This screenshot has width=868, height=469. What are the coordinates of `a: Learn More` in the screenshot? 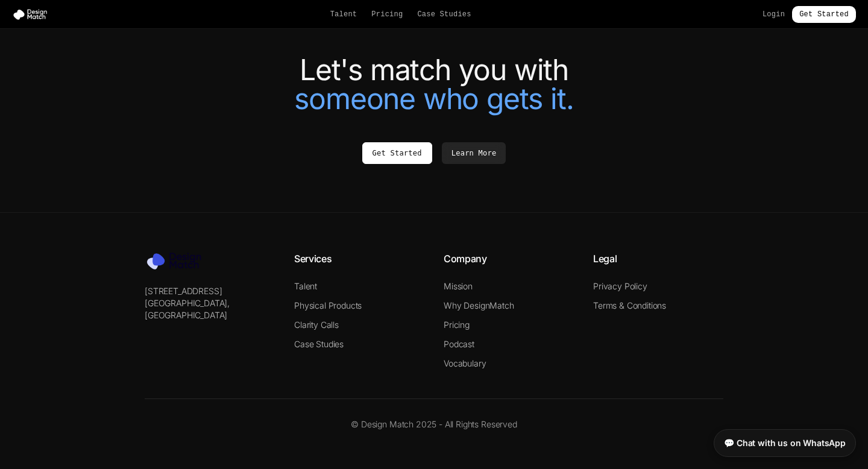 It's located at (473, 153).